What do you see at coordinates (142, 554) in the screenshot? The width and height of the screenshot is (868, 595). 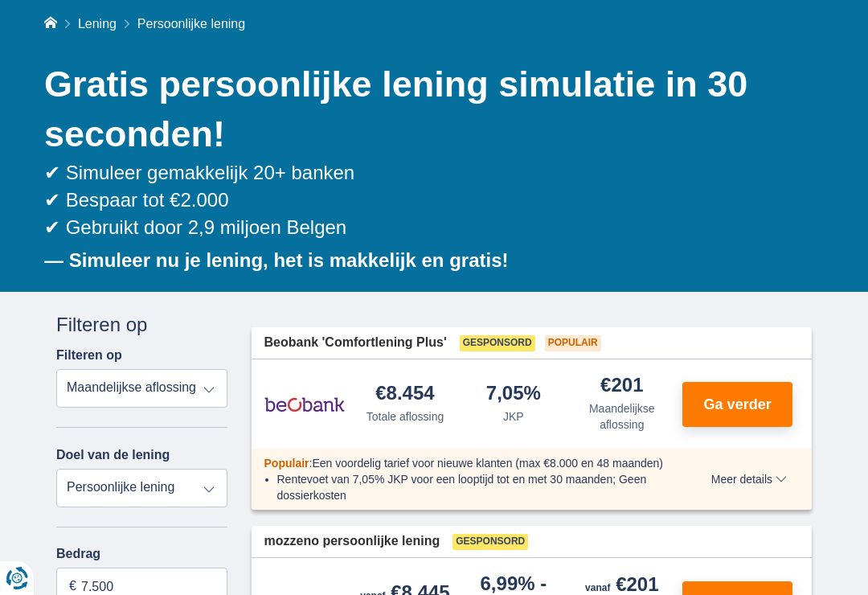 I see `label: Bedrag` at bounding box center [142, 554].